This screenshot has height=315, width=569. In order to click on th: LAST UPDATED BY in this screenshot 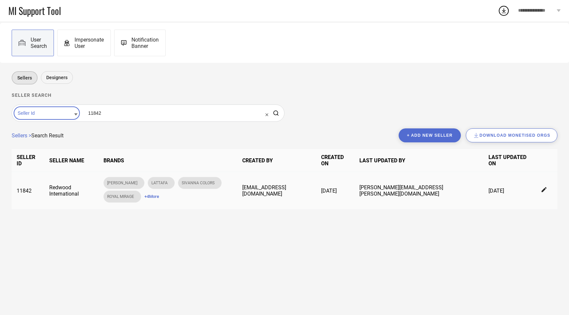, I will do `click(419, 161)`.